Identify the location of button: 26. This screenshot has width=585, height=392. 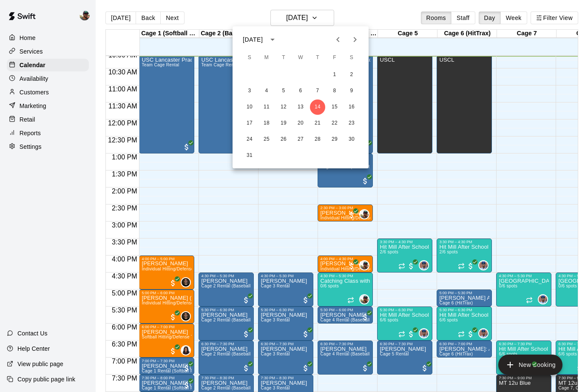
(284, 139).